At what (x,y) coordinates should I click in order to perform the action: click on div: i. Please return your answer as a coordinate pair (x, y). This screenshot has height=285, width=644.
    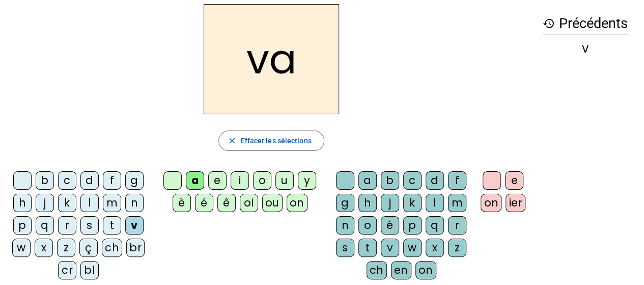
    Looking at the image, I should click on (240, 181).